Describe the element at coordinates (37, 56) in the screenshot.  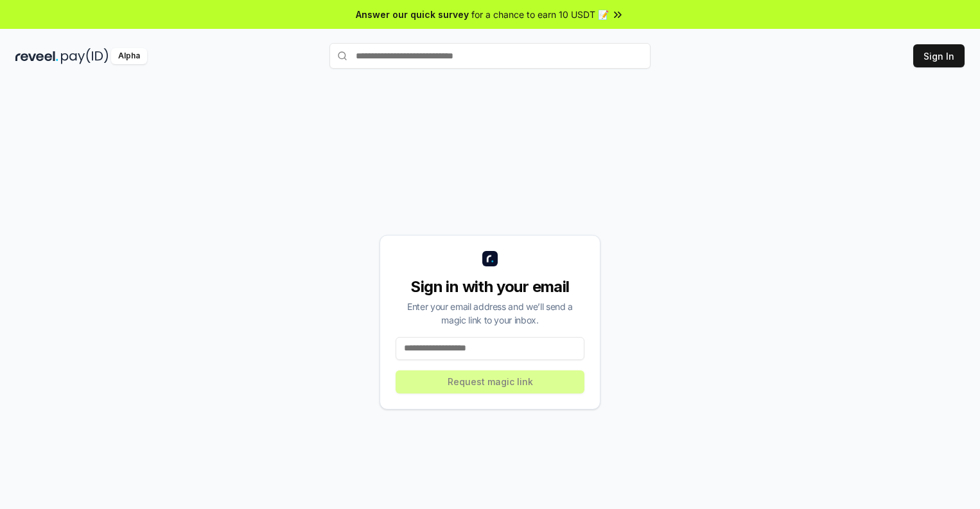
I see `img: reveel_dark` at that location.